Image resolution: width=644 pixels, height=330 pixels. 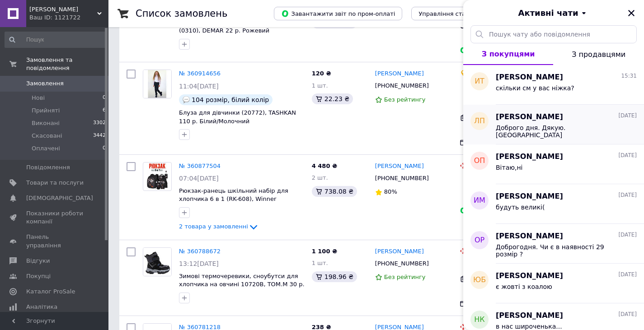 What do you see at coordinates (535, 88) in the screenshot?
I see `span: скільки см у вас ніжка?` at bounding box center [535, 88].